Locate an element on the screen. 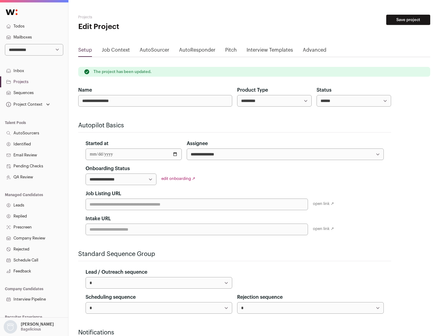 This screenshot has height=336, width=440. h2: Autopilot Basics is located at coordinates (235, 126).